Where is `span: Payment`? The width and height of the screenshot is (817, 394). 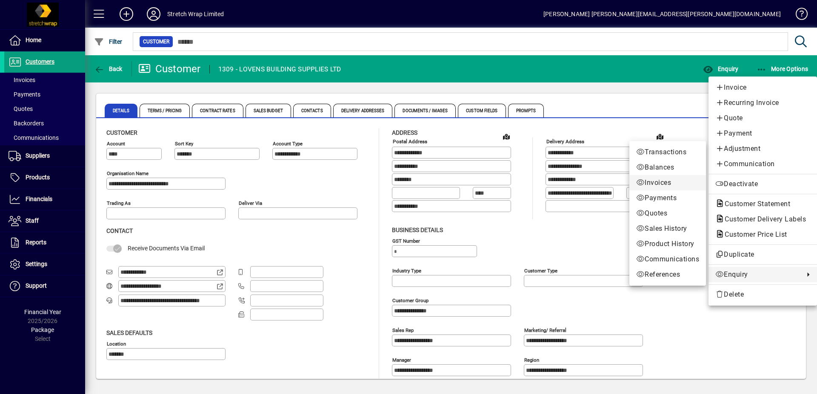
span: Payment is located at coordinates (762, 134).